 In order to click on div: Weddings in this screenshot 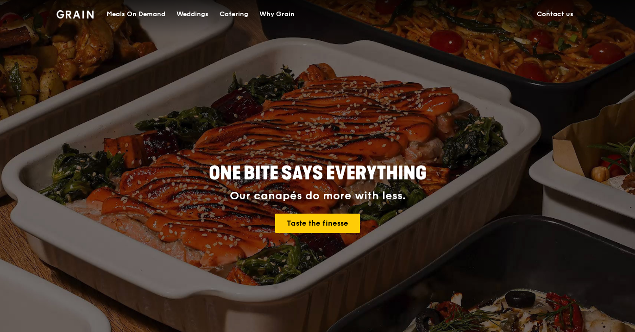, I will do `click(192, 14)`.